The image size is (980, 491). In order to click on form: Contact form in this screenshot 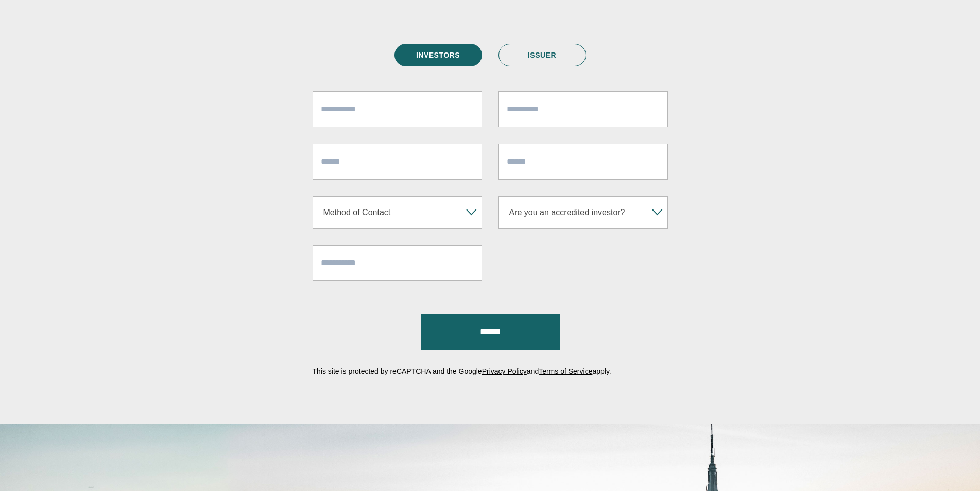, I will do `click(490, 233)`.